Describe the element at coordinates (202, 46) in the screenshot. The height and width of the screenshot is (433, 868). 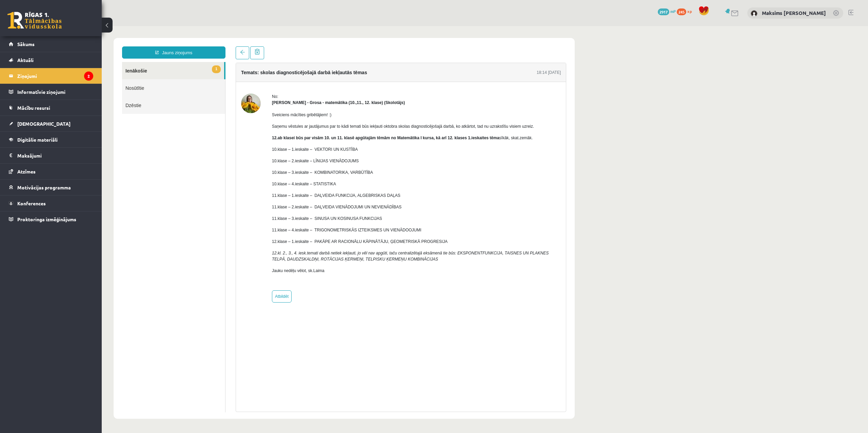
I see `h4: Temats: skolas diagnosticējošajā darbā iekļautās tēmas` at that location.